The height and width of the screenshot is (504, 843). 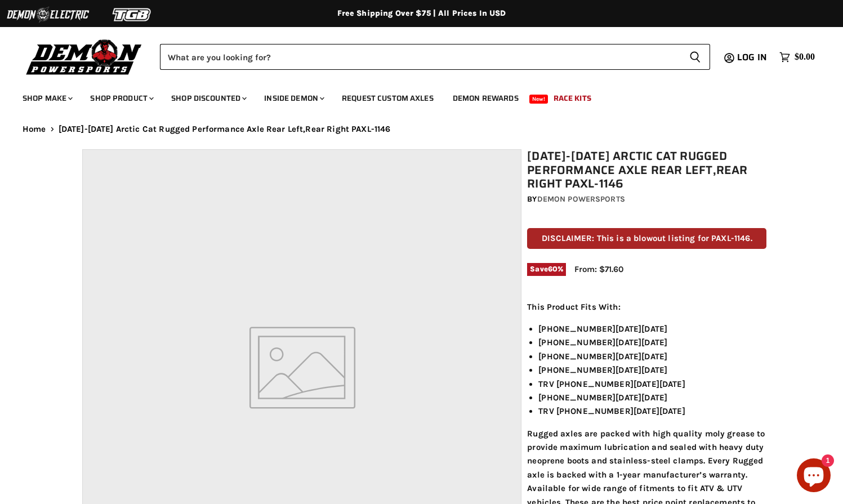 I want to click on form: Product, so click(x=435, y=57).